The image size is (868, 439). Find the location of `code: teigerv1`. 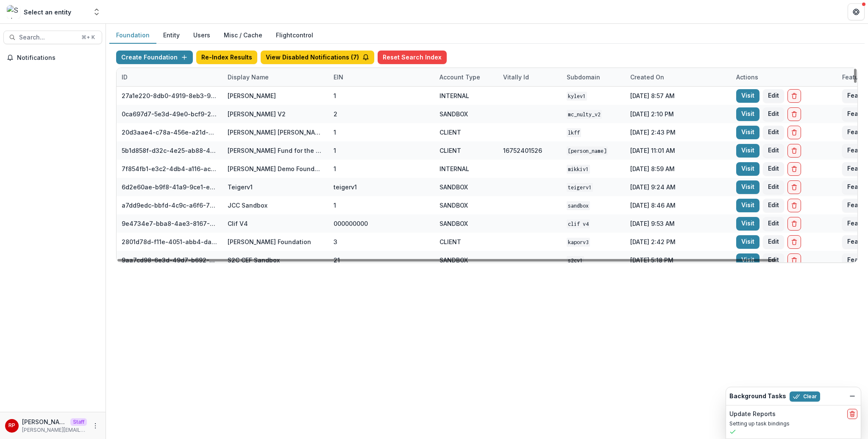

code: teigerv1 is located at coordinates (580, 187).